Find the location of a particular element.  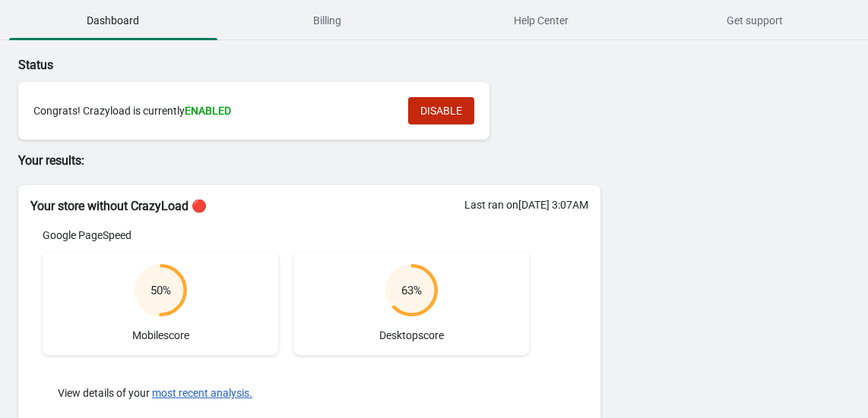

div: Desktop score is located at coordinates (411, 303).